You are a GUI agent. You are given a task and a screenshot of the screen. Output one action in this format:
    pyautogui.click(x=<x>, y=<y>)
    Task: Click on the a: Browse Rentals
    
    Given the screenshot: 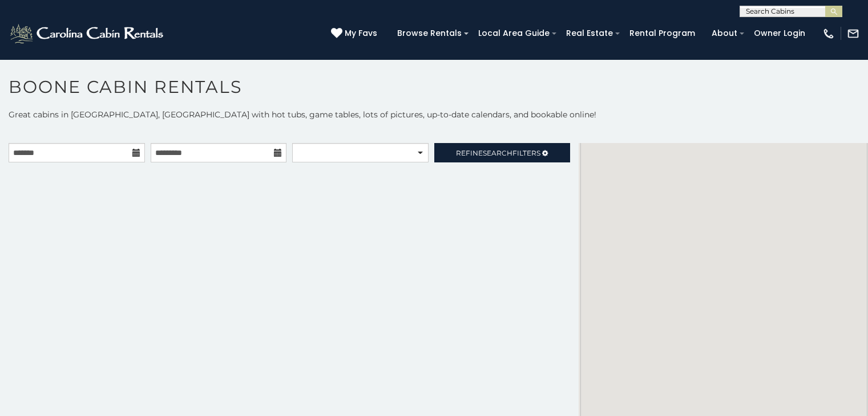 What is the action you would take?
    pyautogui.click(x=429, y=33)
    